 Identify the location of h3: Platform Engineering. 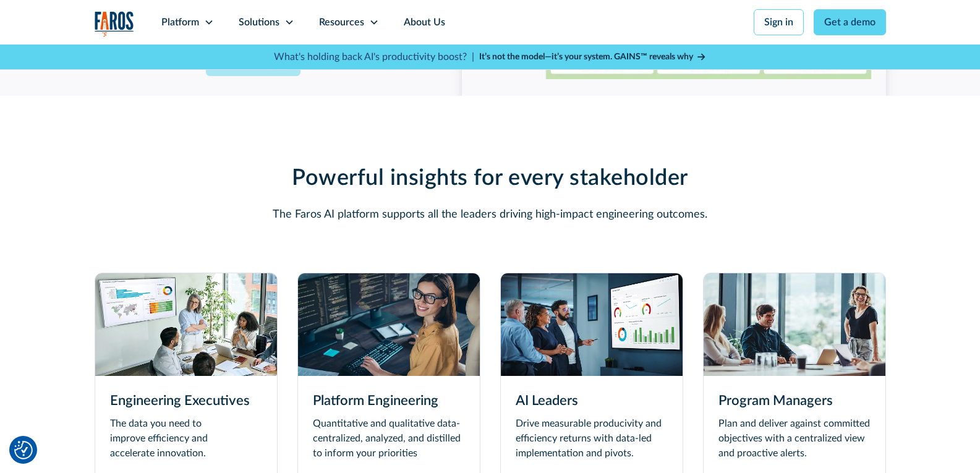
(389, 400).